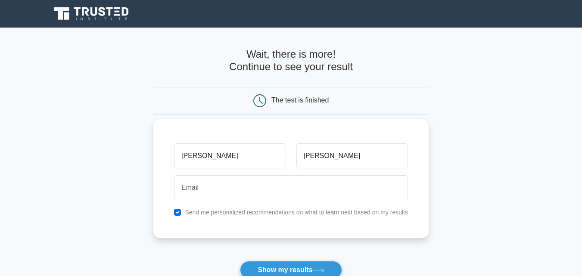  What do you see at coordinates (297, 212) in the screenshot?
I see `label: Send me personalized recommendations on what to learn next based on my results` at bounding box center [297, 212].